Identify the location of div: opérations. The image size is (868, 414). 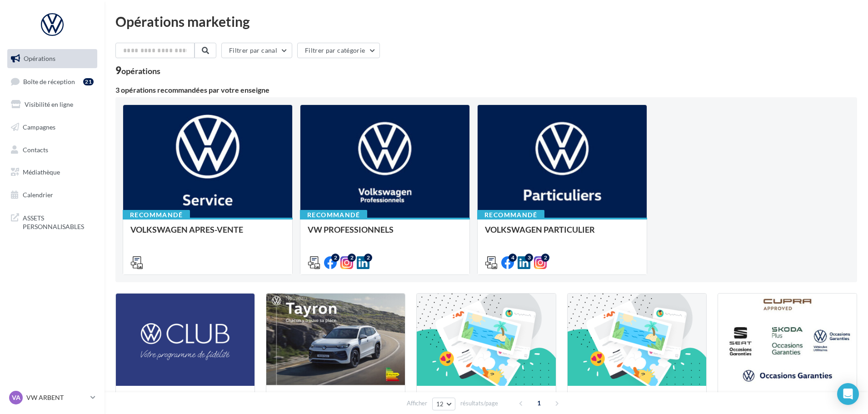
(141, 71).